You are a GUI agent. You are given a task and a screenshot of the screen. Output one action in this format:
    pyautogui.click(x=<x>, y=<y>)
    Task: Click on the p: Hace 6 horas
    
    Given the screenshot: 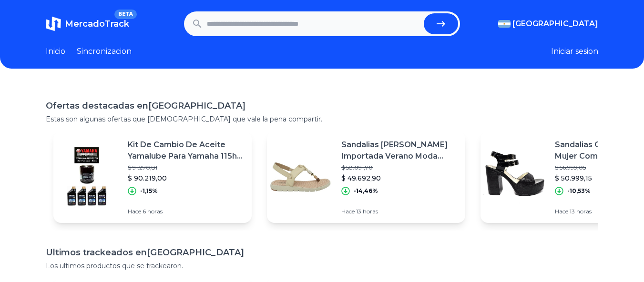 What is the action you would take?
    pyautogui.click(x=186, y=211)
    